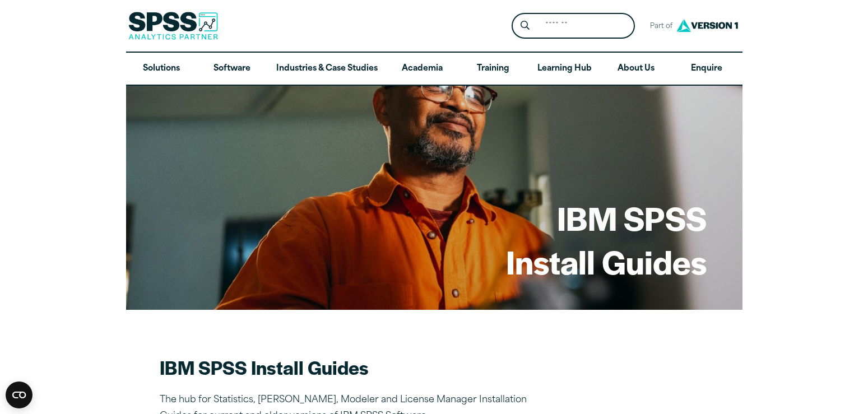 This screenshot has height=414, width=868. I want to click on button: Open CMP widget, so click(19, 395).